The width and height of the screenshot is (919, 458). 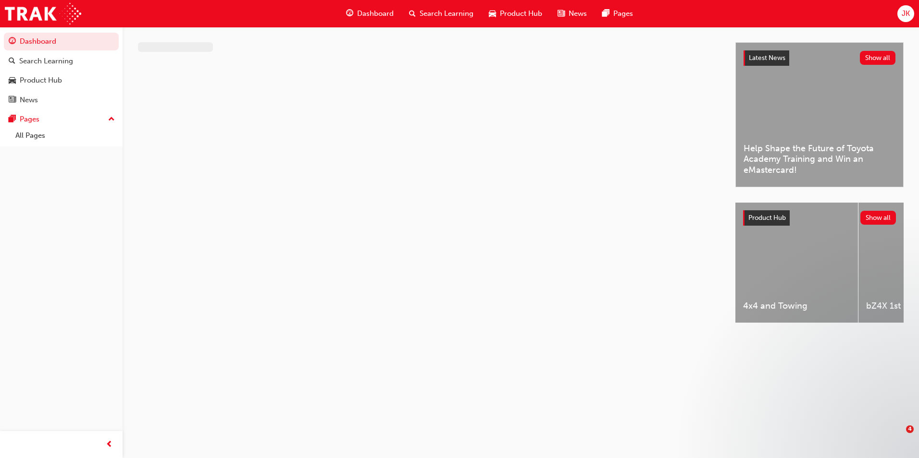 I want to click on a: Product Hub, so click(x=61, y=80).